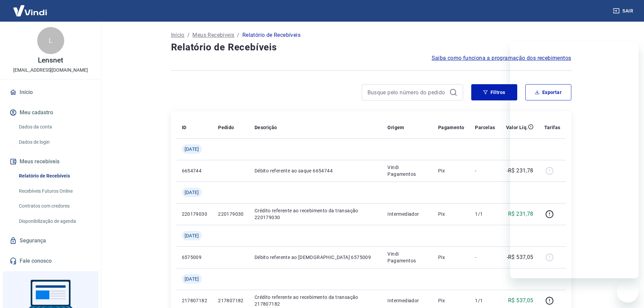  Describe the element at coordinates (407, 92) in the screenshot. I see `input: Busque pelo número do pedido` at that location.